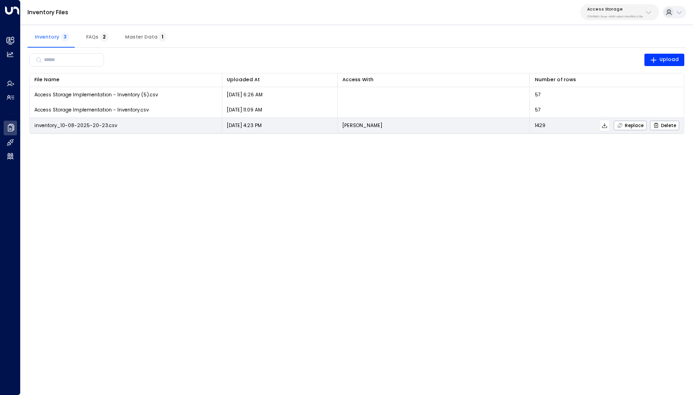  What do you see at coordinates (615, 9) in the screenshot?
I see `p: Access Storage` at bounding box center [615, 9].